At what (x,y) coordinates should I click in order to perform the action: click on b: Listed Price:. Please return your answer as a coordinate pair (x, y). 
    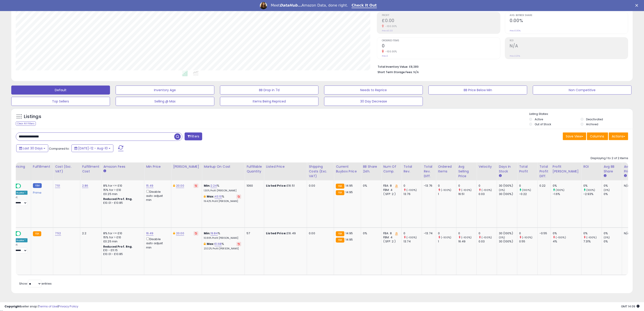
    Looking at the image, I should click on (276, 185).